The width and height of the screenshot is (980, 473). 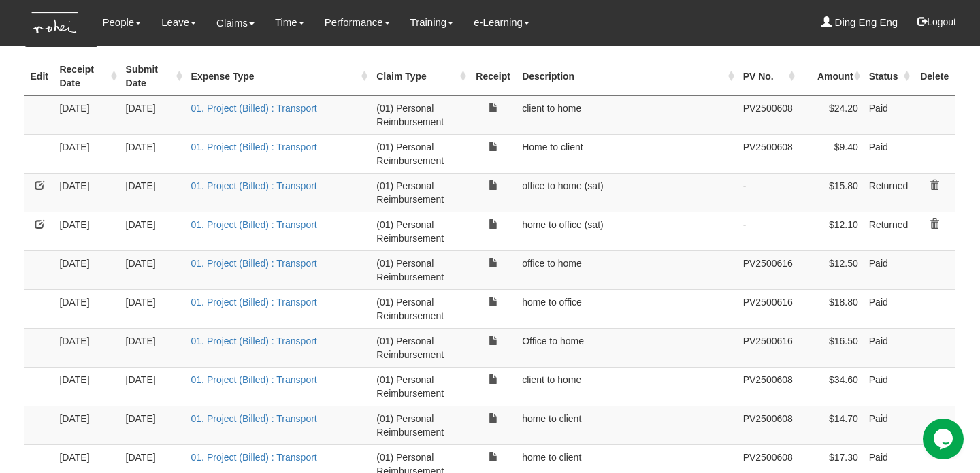 I want to click on th: Edit, so click(x=39, y=76).